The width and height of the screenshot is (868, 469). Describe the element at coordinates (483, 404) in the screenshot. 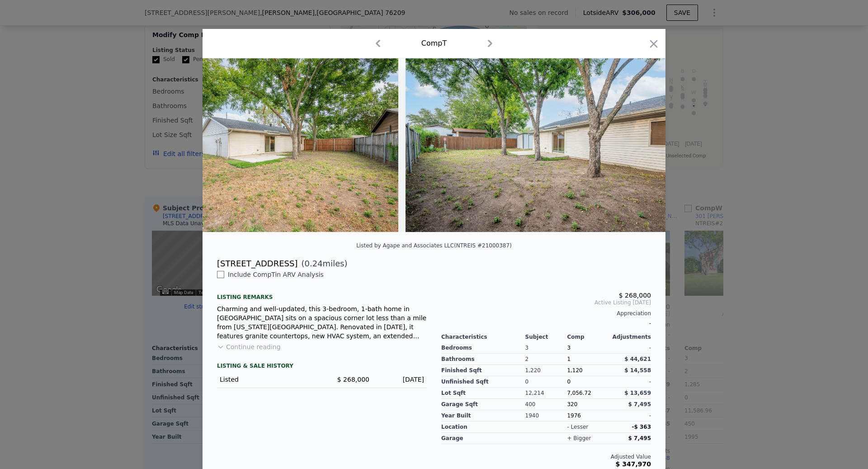

I see `div: Garage Sqft` at that location.